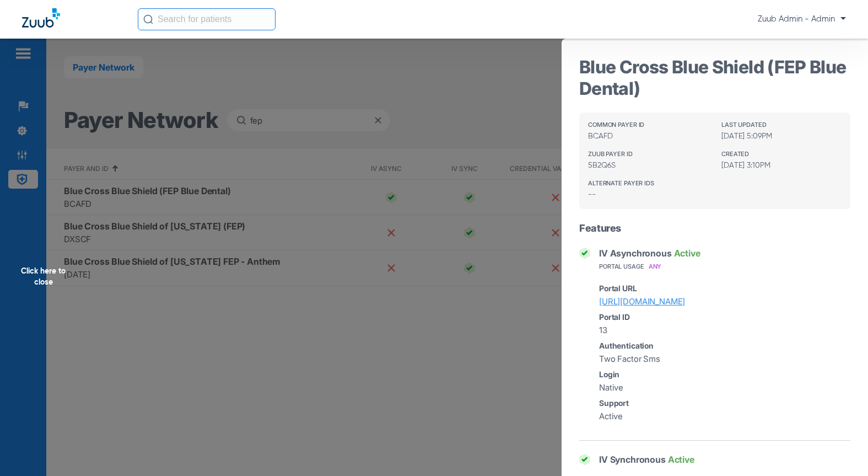 The height and width of the screenshot is (476, 868). I want to click on div: Portal Usage, so click(725, 266).